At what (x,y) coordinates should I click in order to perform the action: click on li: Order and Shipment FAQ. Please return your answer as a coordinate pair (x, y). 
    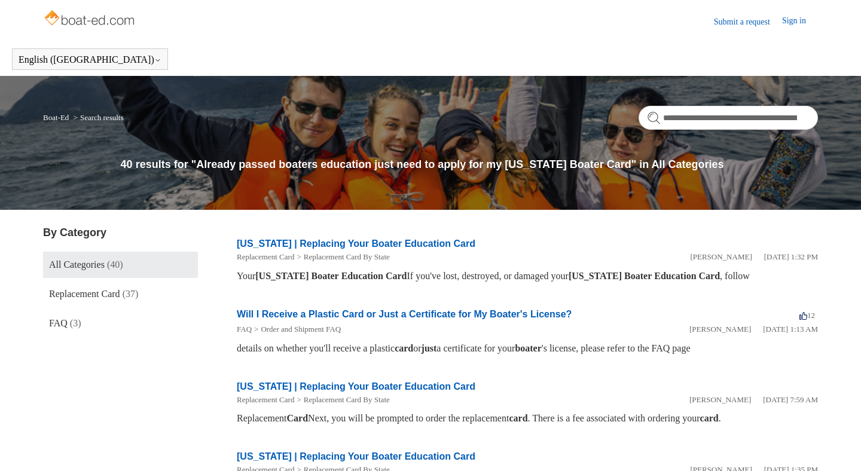
    Looking at the image, I should click on (296, 329).